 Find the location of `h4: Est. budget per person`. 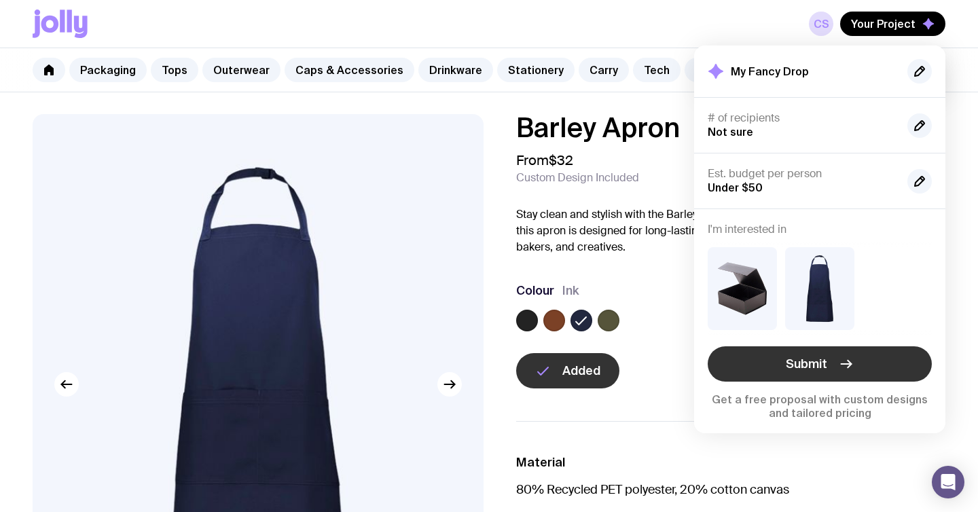

h4: Est. budget per person is located at coordinates (802, 174).